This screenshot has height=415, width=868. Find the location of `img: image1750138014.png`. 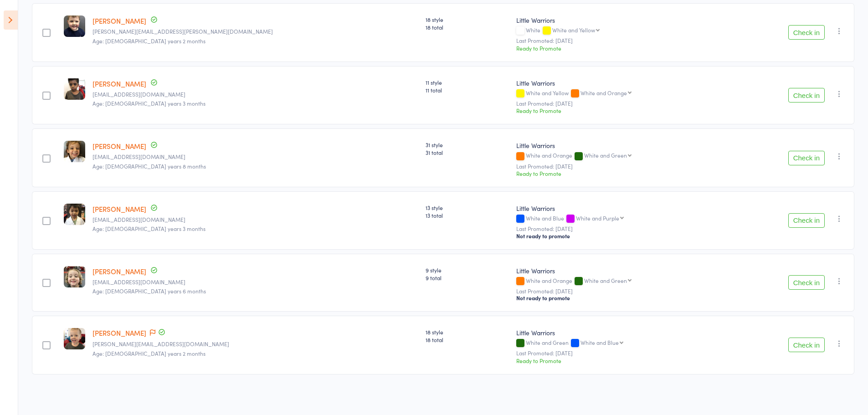

img: image1750138014.png is located at coordinates (74, 26).